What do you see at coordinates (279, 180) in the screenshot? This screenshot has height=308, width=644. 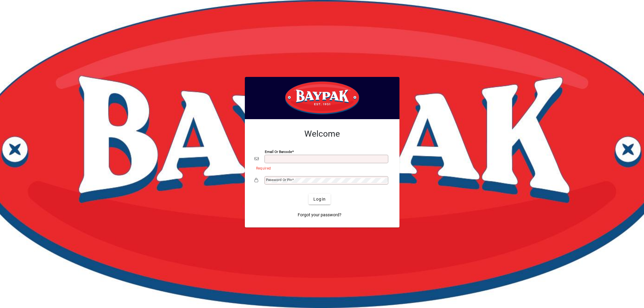 I see `mat-label: Password or Pin` at bounding box center [279, 180].